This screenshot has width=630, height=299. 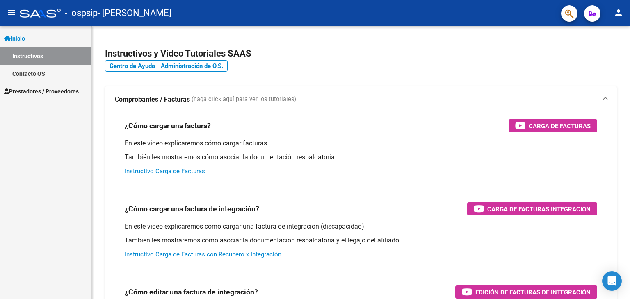 What do you see at coordinates (361, 100) in the screenshot?
I see `mat-expansion-panel-header: Comprobantes / Facturas (haga click aquí para ver los tutoriales)` at bounding box center [361, 100].